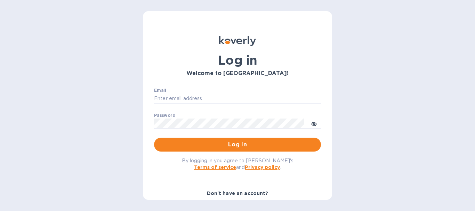 Image resolution: width=475 pixels, height=211 pixels. I want to click on h1: Log in, so click(238, 60).